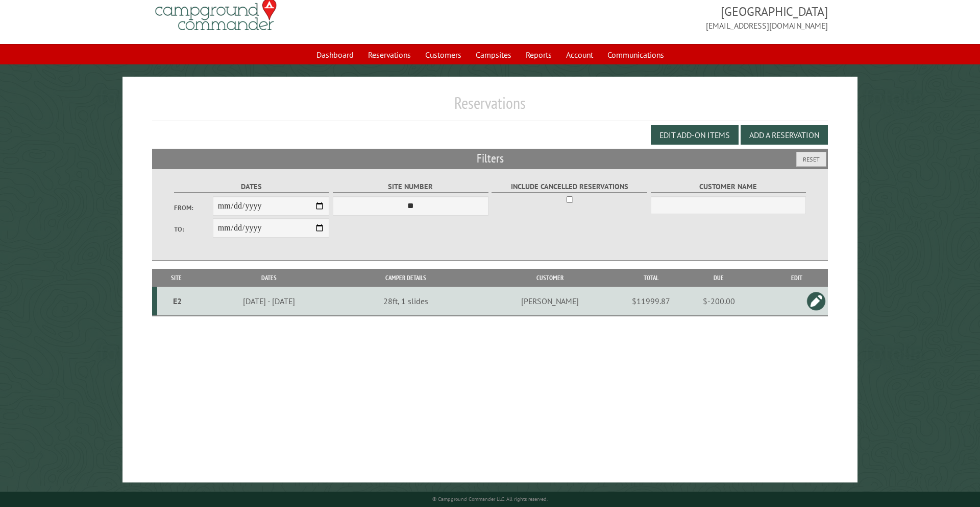  What do you see at coordinates (443, 55) in the screenshot?
I see `a: Customers` at bounding box center [443, 55].